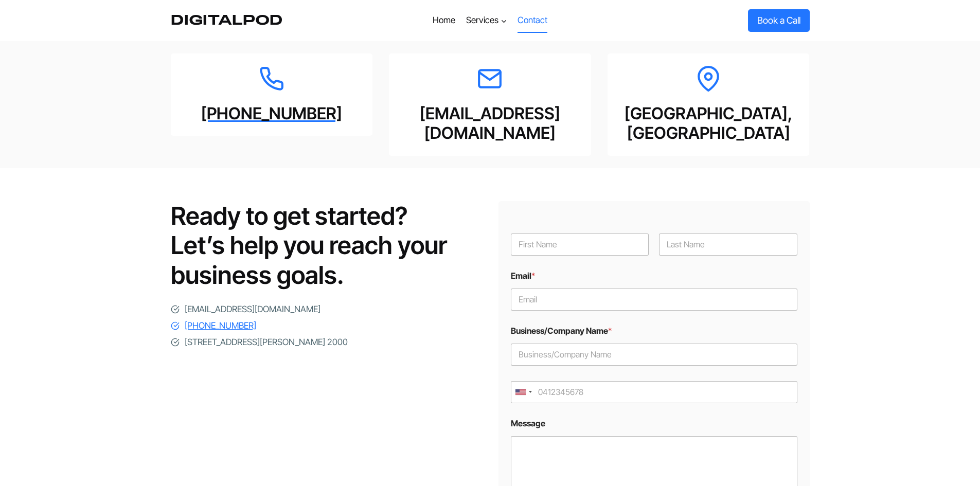 This screenshot has width=980, height=486. I want to click on input: Mobile, so click(654, 392).